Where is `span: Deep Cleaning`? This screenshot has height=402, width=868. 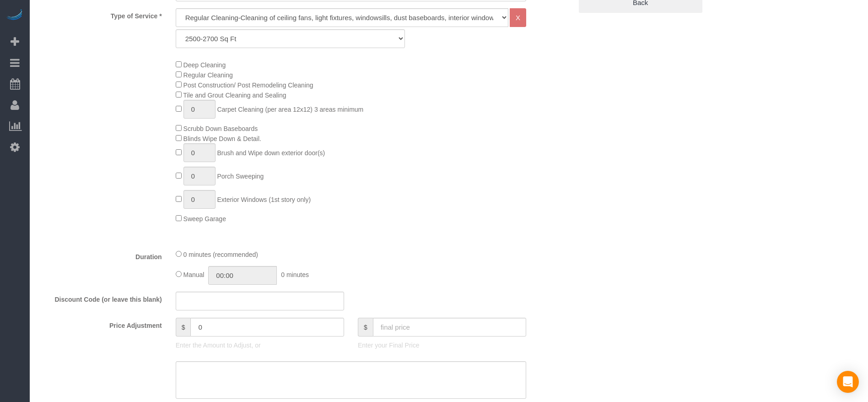
span: Deep Cleaning is located at coordinates (205, 65).